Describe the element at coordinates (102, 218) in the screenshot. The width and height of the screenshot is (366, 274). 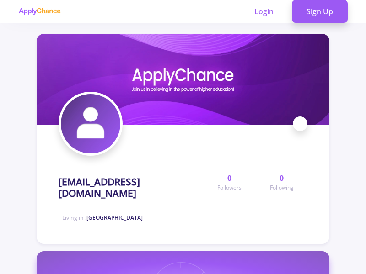
I see `span: Living in :` at that location.